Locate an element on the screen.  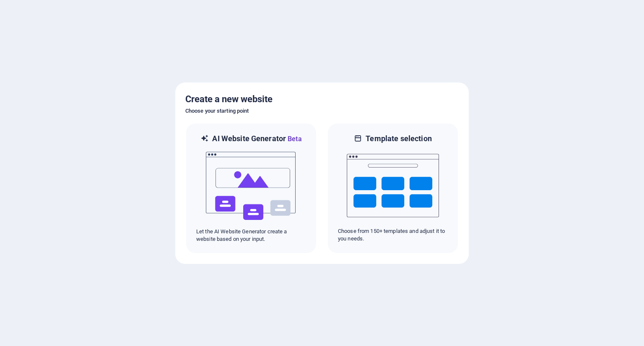
div: Template selectionChoose from 150+ templates and adjust it to you needs. is located at coordinates (393, 188).